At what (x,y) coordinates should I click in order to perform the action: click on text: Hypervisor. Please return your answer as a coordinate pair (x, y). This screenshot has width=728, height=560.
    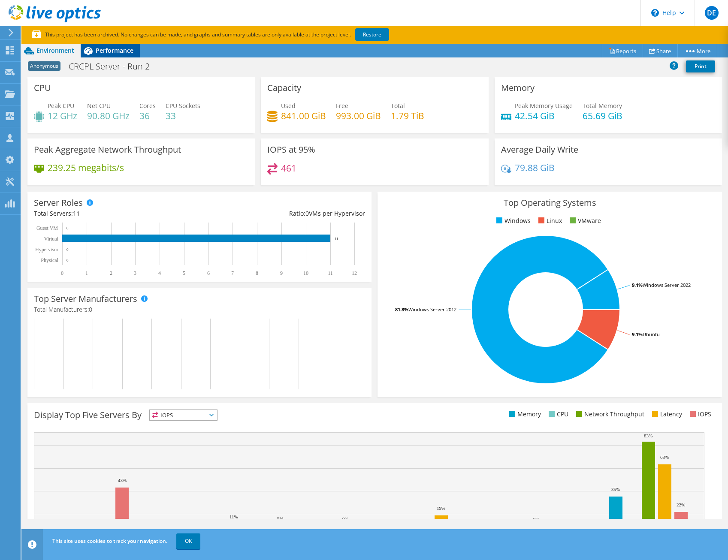
    Looking at the image, I should click on (47, 249).